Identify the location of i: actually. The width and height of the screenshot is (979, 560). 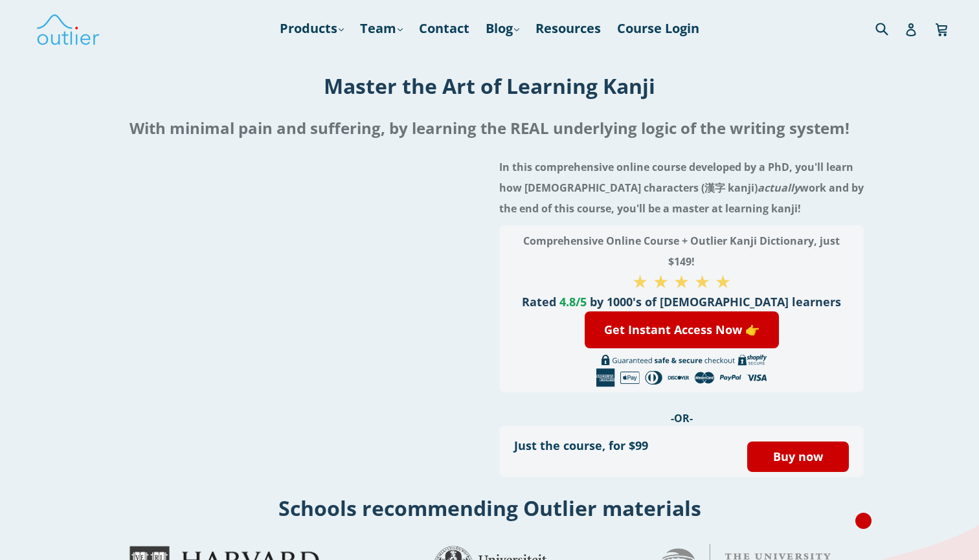
(778, 188).